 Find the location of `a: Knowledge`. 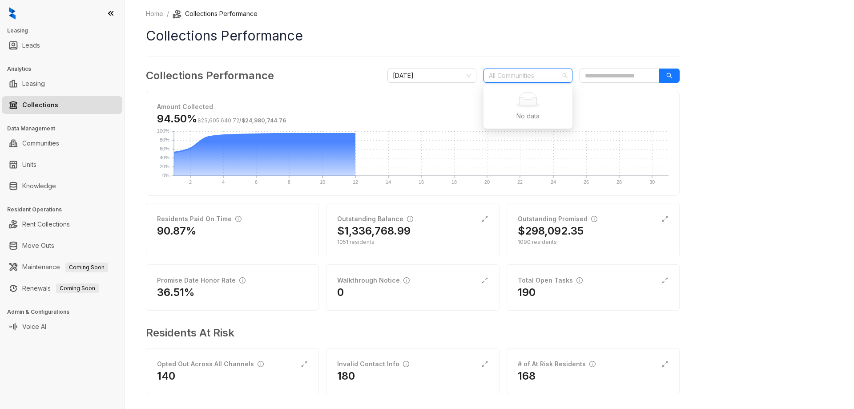

a: Knowledge is located at coordinates (39, 186).